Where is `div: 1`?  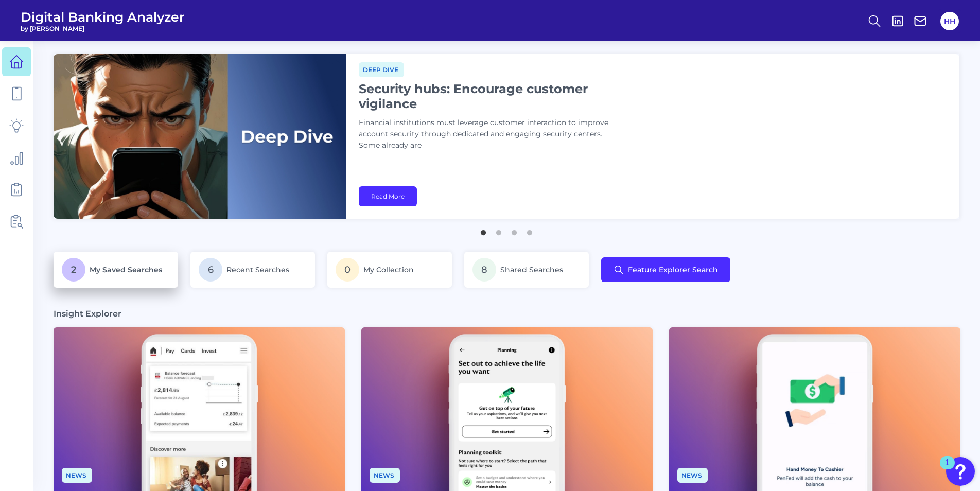 div: 1 is located at coordinates (947, 470).